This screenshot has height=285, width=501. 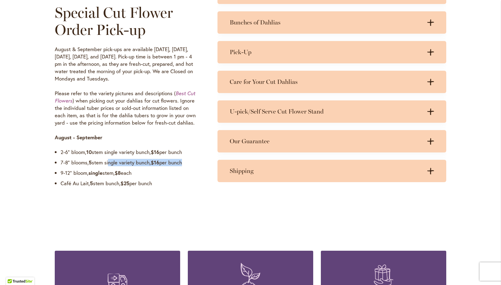 I want to click on h2: Special Cut Flower Order Pick-up, so click(x=127, y=21).